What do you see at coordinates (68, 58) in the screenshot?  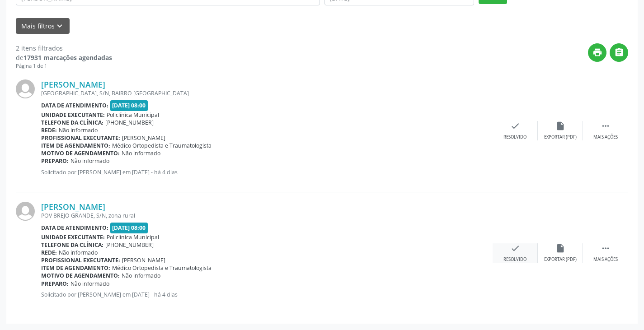 I see `strong: 17931 marcações agendadas` at bounding box center [68, 58].